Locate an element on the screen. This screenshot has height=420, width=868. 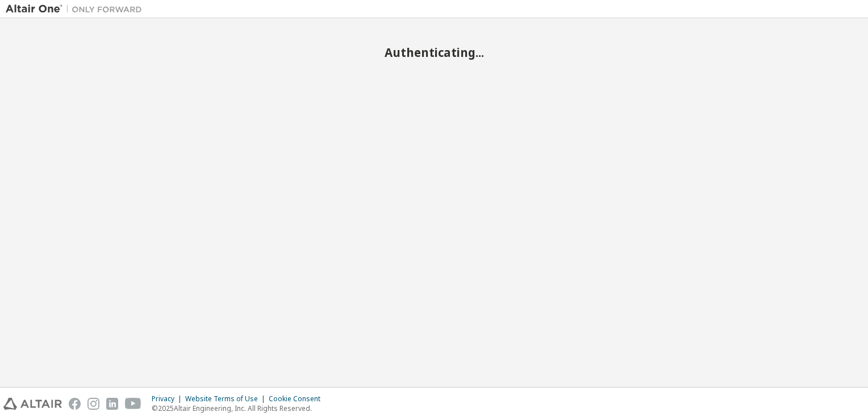
h2: Authenticating... is located at coordinates (434, 52).